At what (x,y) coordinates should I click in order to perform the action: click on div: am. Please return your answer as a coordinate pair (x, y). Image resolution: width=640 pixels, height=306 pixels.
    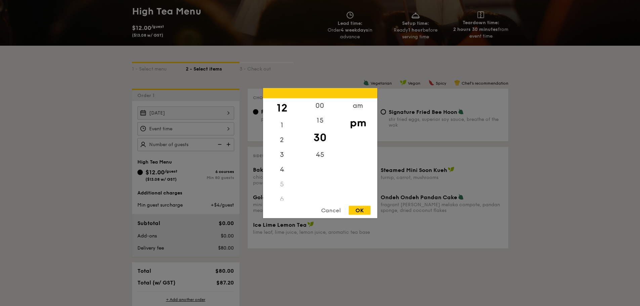
    Looking at the image, I should click on (358, 105).